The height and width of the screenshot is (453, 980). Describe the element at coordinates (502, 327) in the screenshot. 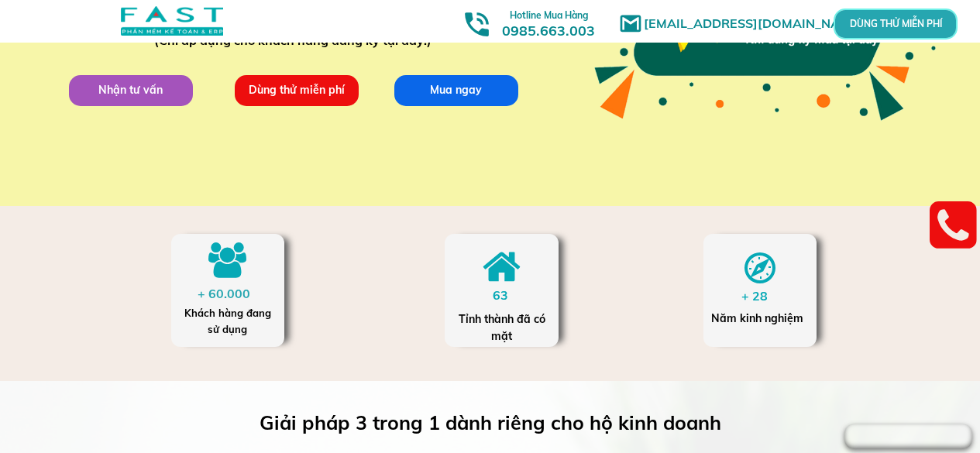

I see `div: Tỉnh thành đã có mặt` at that location.